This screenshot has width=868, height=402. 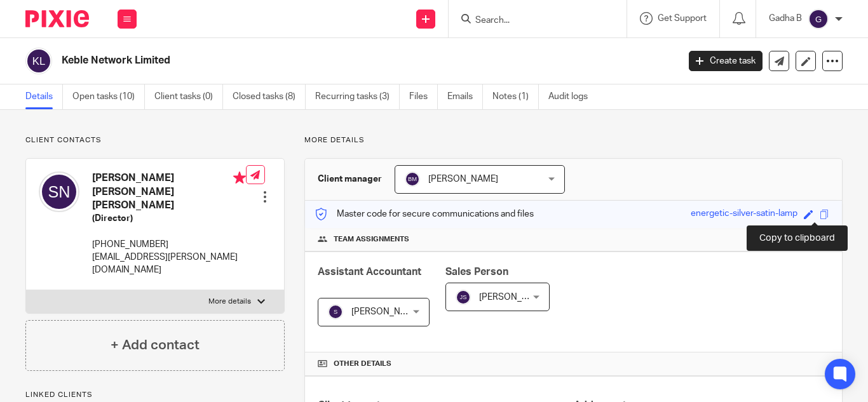 I want to click on div: energetic-silver-satin-lamp, so click(x=744, y=214).